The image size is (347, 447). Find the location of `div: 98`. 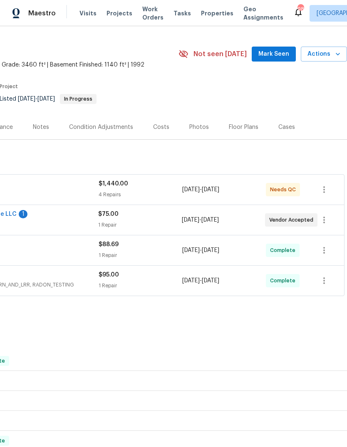

div: 98 is located at coordinates (300, 9).